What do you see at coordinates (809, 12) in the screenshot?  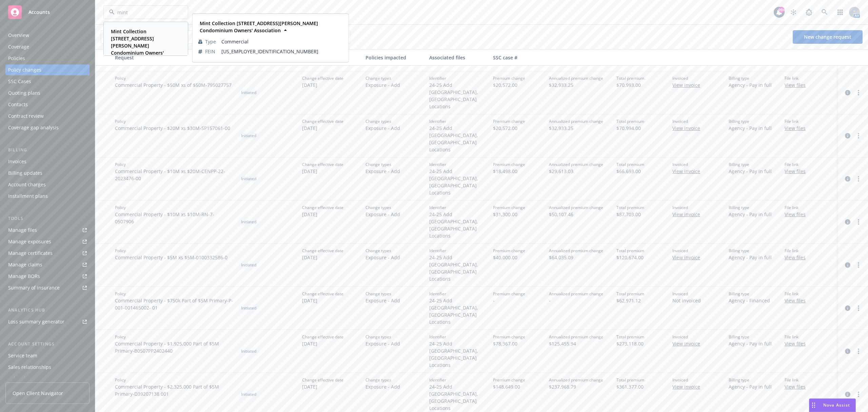 I see `a: Report a Bug` at bounding box center [809, 12].